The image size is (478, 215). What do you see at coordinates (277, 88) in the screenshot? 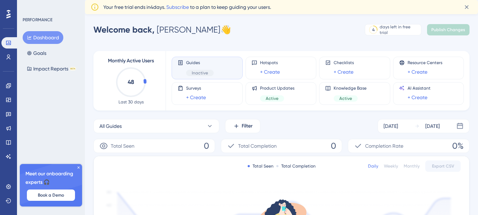
I see `span: Product Updates` at bounding box center [277, 88].